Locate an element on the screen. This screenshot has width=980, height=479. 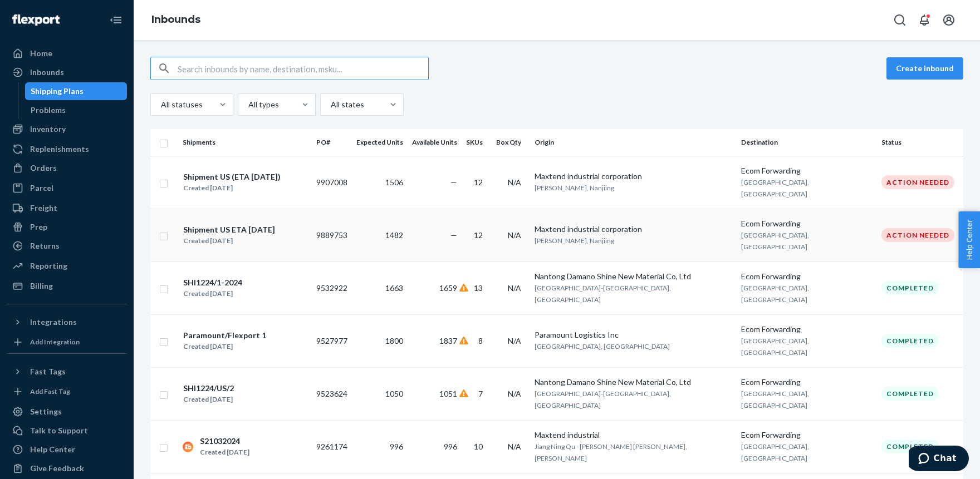
div: SHI1224/1-2024 is located at coordinates (213, 283).